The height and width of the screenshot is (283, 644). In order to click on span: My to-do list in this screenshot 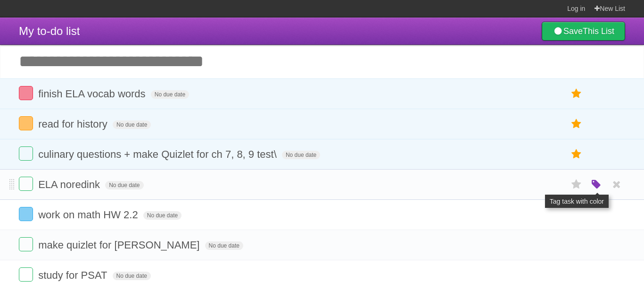, I will do `click(49, 31)`.